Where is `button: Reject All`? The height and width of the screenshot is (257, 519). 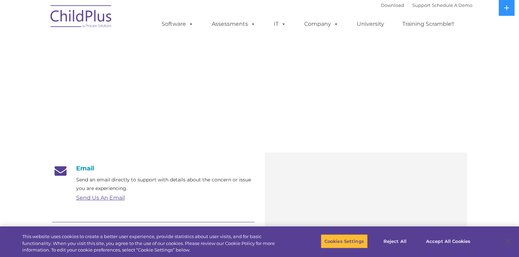
button: Reject All is located at coordinates (395, 241).